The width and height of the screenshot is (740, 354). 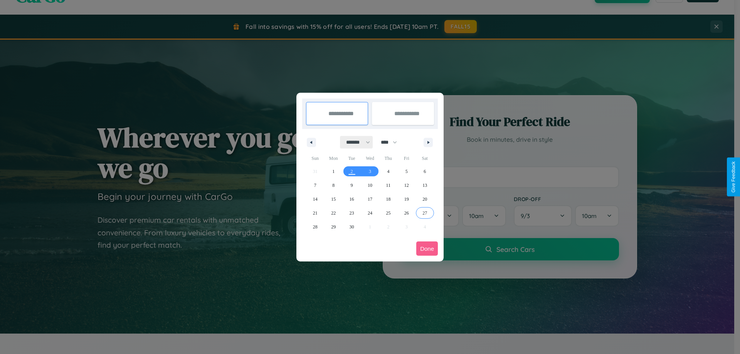 I want to click on span: Tue, so click(x=352, y=158).